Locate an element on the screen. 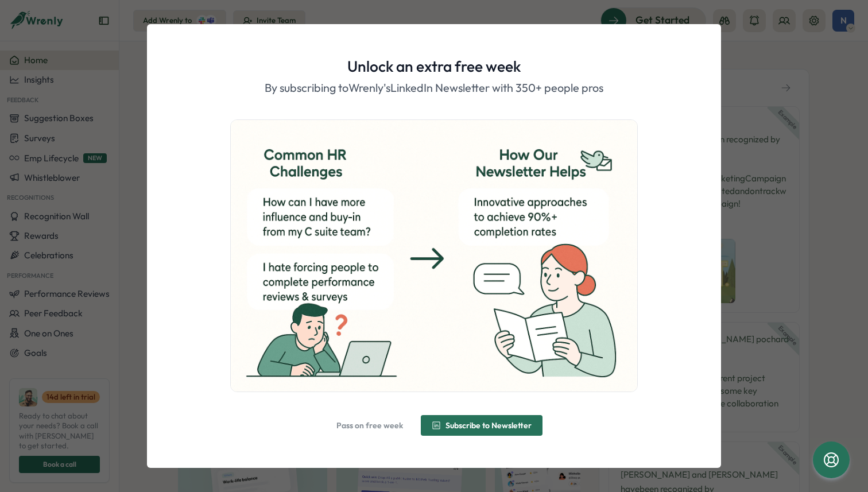 The height and width of the screenshot is (492, 868). button: Subscribe to Newsletter is located at coordinates (482, 425).